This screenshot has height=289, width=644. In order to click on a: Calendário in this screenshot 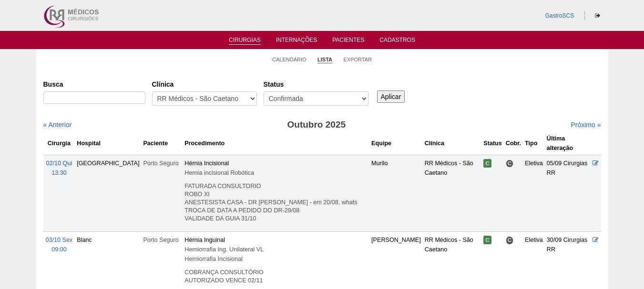, I will do `click(289, 59)`.